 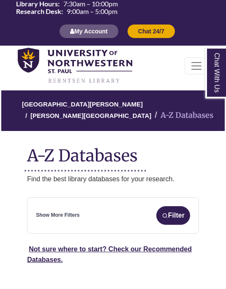 I want to click on img: library_home, so click(x=75, y=66).